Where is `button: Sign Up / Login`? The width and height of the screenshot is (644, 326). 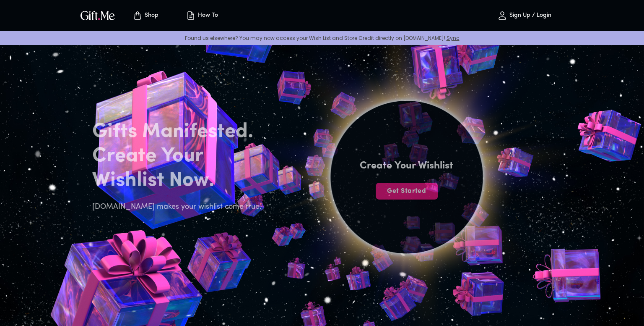 button: Sign Up / Login is located at coordinates (524, 16).